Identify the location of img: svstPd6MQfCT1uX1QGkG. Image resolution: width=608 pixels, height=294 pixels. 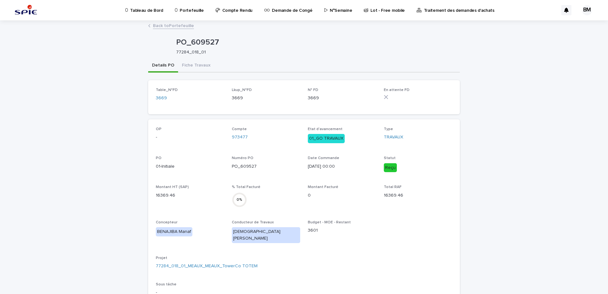
(26, 10).